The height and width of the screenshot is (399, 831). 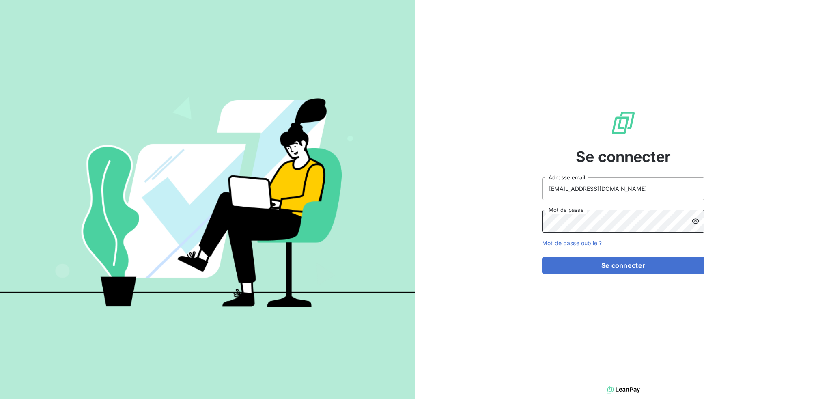 I want to click on a: Mot de passe oublié ?, so click(x=571, y=243).